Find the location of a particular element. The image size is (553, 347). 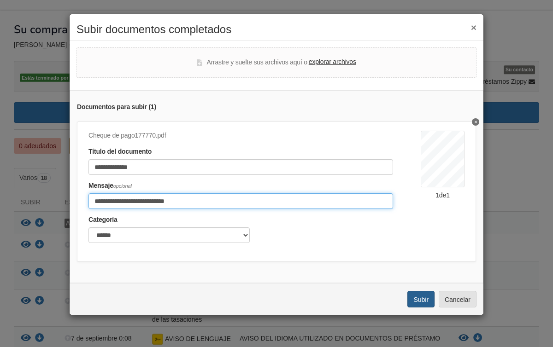

font: Subir is located at coordinates (420, 300).